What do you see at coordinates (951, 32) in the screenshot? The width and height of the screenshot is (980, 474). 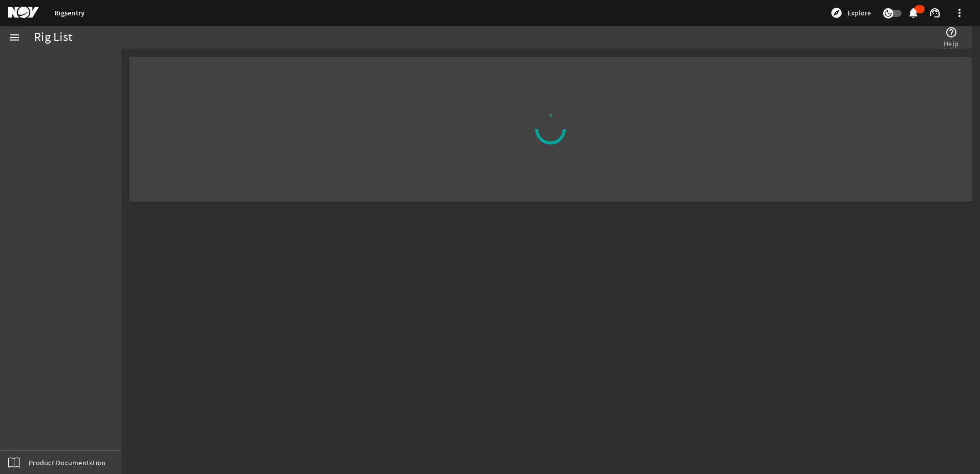 I see `mat-icon: help_outline` at bounding box center [951, 32].